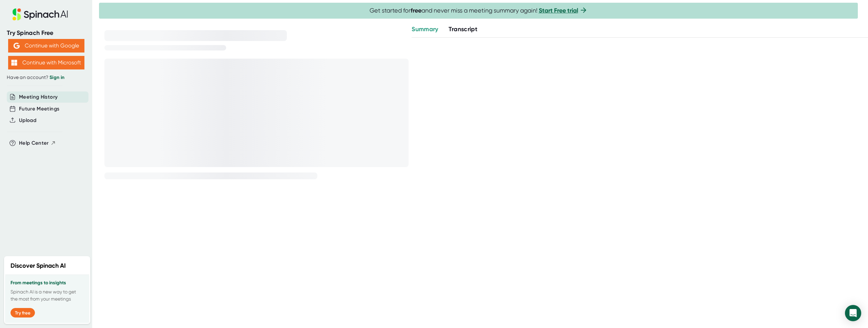 The height and width of the screenshot is (328, 868). Describe the element at coordinates (38, 97) in the screenshot. I see `span: Meeting History` at that location.